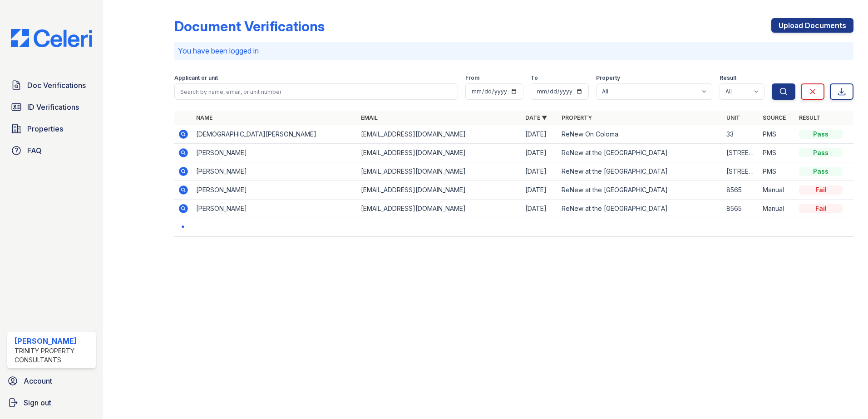  I want to click on label: From, so click(472, 78).